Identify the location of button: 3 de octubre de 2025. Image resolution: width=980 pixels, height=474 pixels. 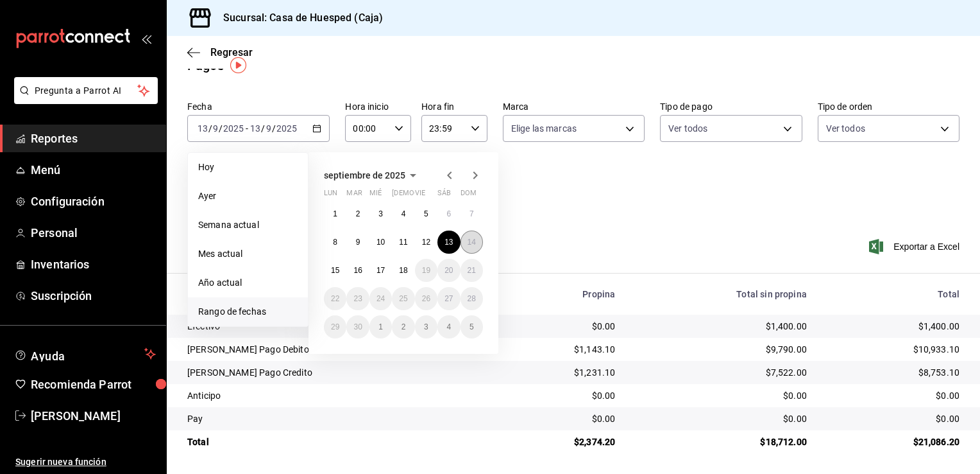
(426, 327).